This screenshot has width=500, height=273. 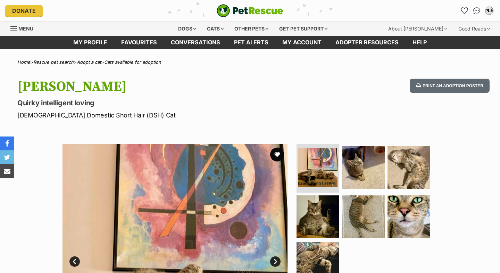 I want to click on div: Good Reads, so click(x=474, y=29).